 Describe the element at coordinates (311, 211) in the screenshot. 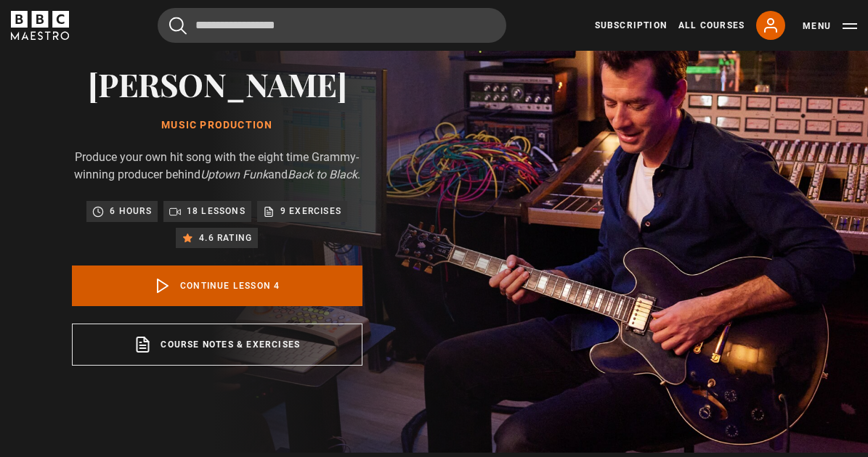

I see `p: 9 exercises` at that location.